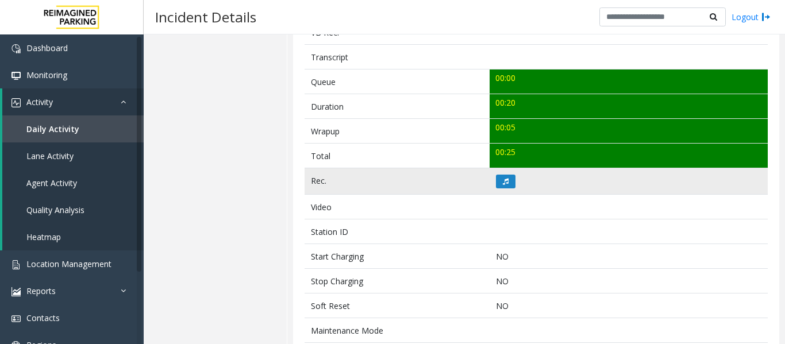 The width and height of the screenshot is (785, 344). Describe the element at coordinates (73, 183) in the screenshot. I see `a: Agent Activity` at that location.